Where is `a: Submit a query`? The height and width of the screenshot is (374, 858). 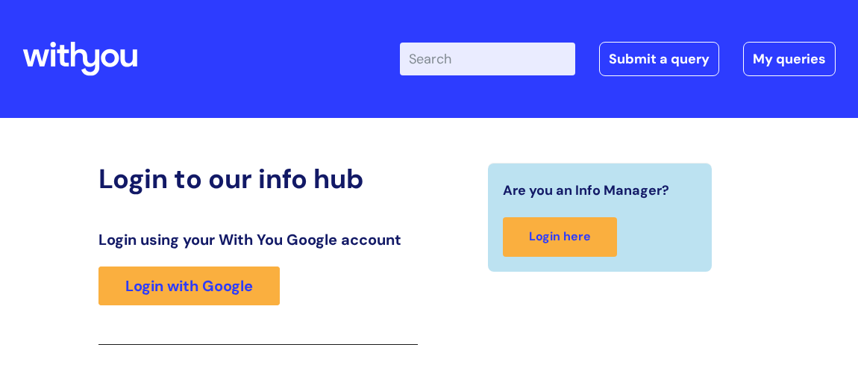 a: Submit a query is located at coordinates (659, 59).